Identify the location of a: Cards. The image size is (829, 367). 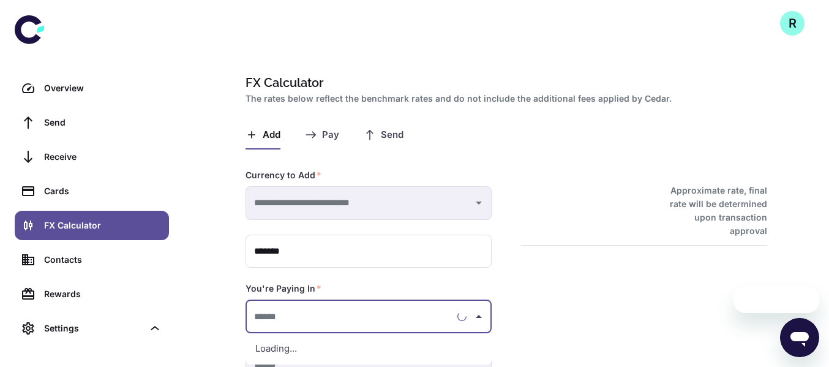
(92, 191).